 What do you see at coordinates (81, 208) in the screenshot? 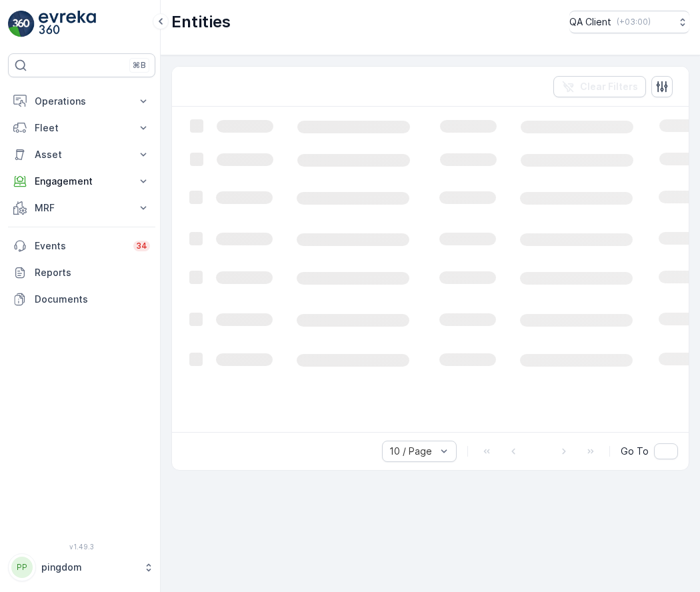
I see `p: MRF` at bounding box center [81, 208].